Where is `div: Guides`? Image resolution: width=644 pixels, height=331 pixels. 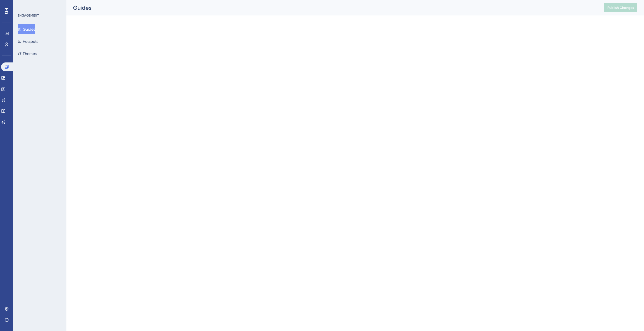 div: Guides is located at coordinates (331, 8).